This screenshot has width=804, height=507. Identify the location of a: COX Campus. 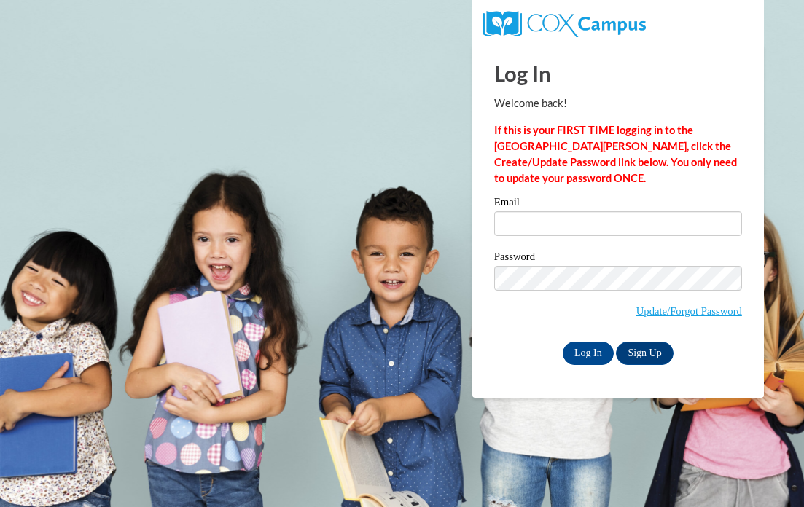
(564, 23).